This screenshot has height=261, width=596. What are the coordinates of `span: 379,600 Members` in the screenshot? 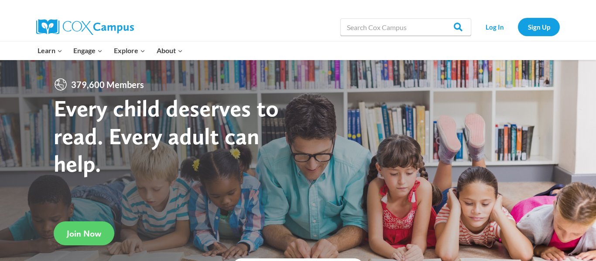 It's located at (107, 85).